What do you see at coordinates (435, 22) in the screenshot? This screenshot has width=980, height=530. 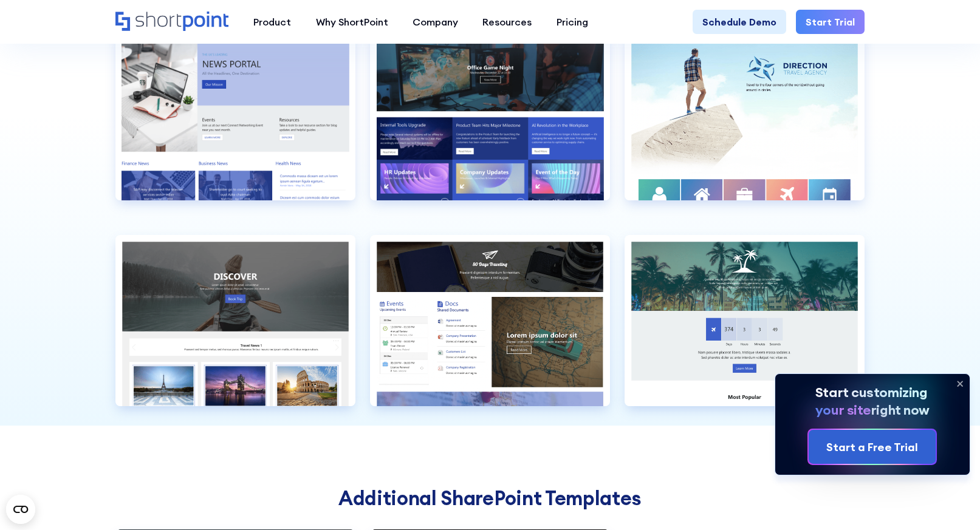 I see `a: Company` at bounding box center [435, 22].